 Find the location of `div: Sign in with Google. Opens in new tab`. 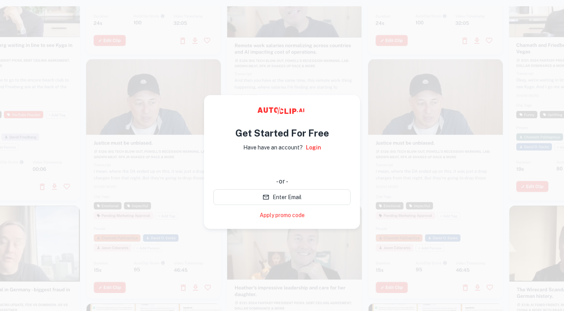

div: Sign in with Google. Opens in new tab is located at coordinates (282, 166).